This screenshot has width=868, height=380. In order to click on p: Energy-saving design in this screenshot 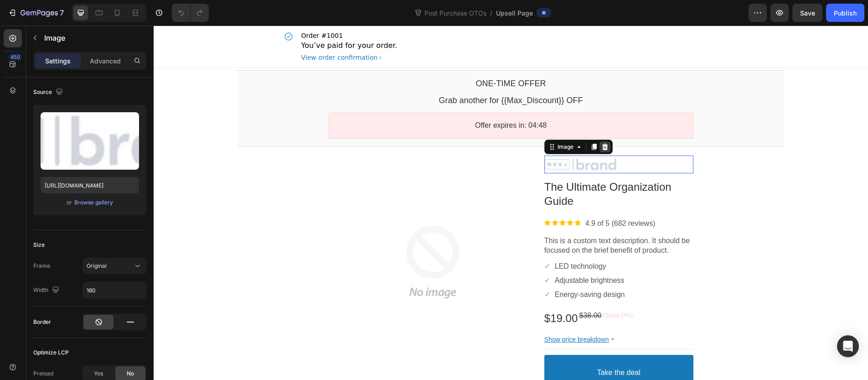, I will do `click(436, 269)`.